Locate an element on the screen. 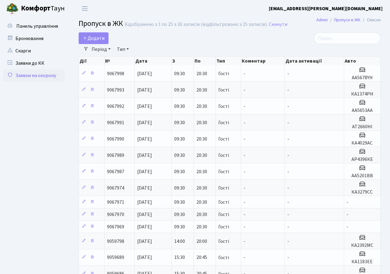 The height and width of the screenshot is (274, 390). span: Пропуск в ЖК is located at coordinates (101, 23).